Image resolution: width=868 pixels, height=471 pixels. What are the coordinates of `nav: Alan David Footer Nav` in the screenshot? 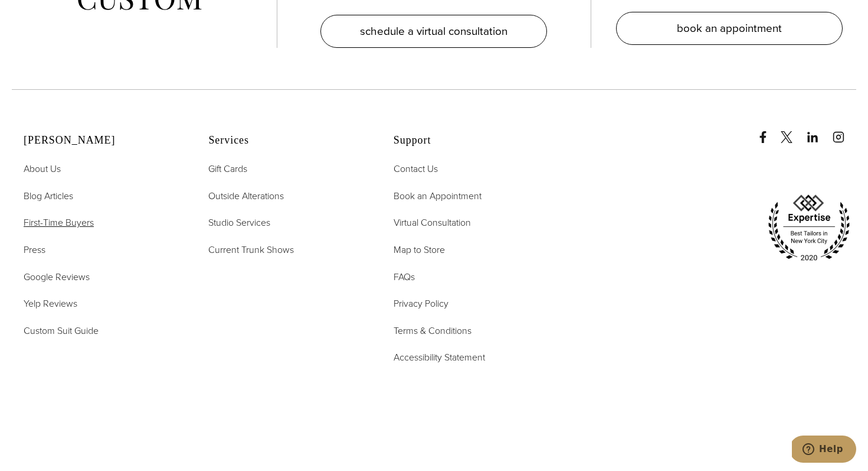 It's located at (101, 249).